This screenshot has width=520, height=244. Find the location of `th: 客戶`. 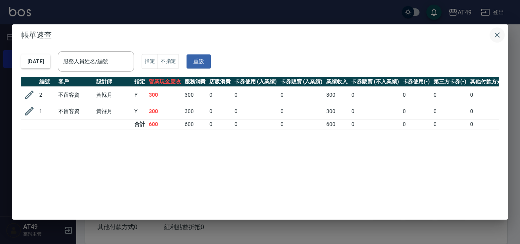

th: 客戶 is located at coordinates (75, 82).